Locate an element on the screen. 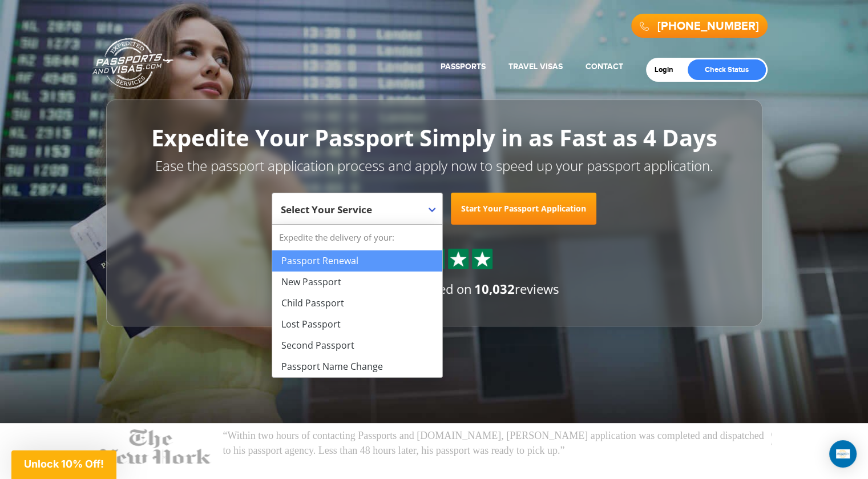 Image resolution: width=868 pixels, height=479 pixels. a: Contact is located at coordinates (604, 66).